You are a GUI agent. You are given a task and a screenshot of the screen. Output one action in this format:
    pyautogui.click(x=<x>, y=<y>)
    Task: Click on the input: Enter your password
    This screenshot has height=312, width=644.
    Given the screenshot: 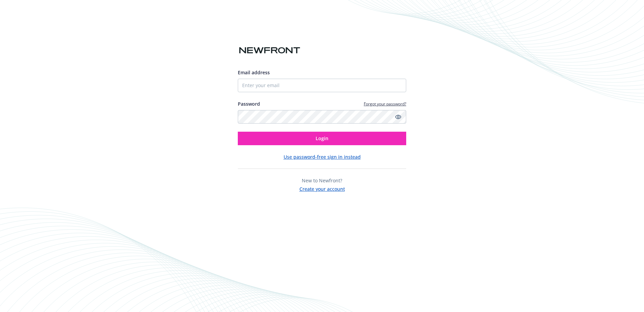 What is the action you would take?
    pyautogui.click(x=322, y=116)
    